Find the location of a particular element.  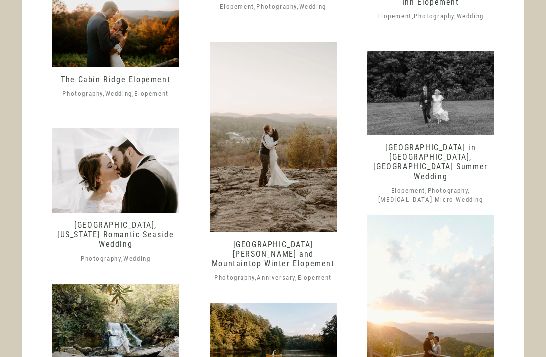

a: Old Edwards Inn and Mountaintop Winter Elopement is located at coordinates (273, 137).